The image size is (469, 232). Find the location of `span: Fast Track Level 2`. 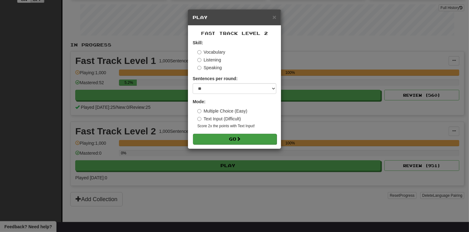

span: Fast Track Level 2 is located at coordinates (234, 33).